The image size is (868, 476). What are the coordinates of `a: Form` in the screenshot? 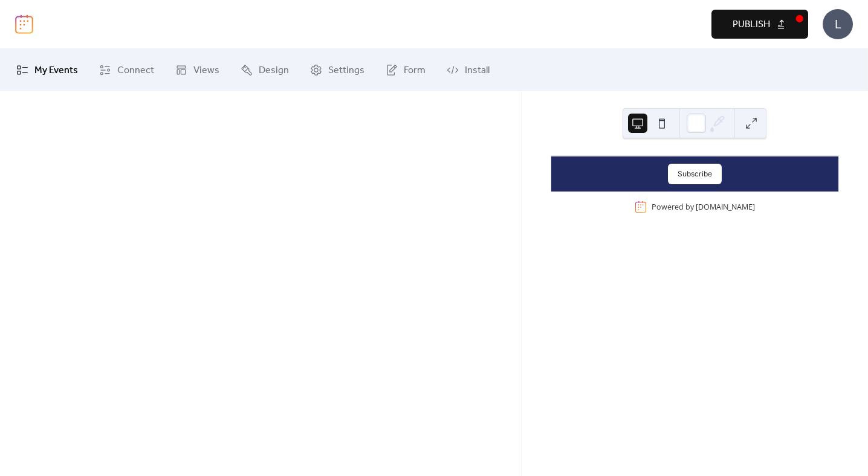 It's located at (406, 70).